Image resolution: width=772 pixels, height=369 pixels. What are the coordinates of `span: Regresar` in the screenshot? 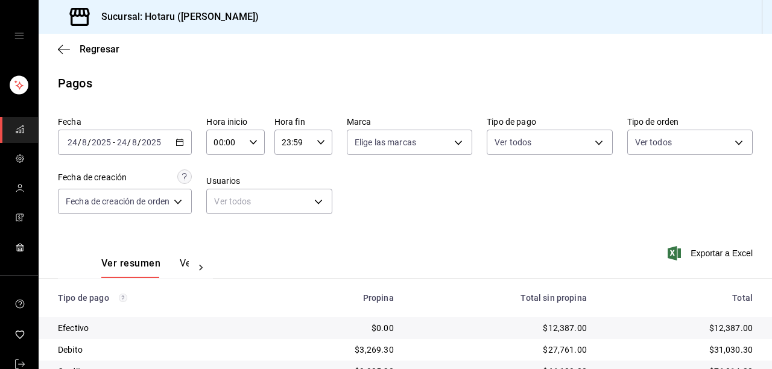 It's located at (100, 49).